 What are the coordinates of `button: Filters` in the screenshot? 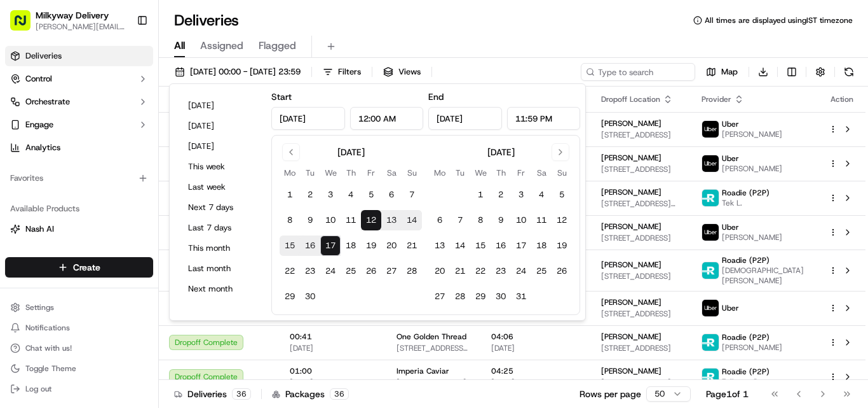 It's located at (342, 72).